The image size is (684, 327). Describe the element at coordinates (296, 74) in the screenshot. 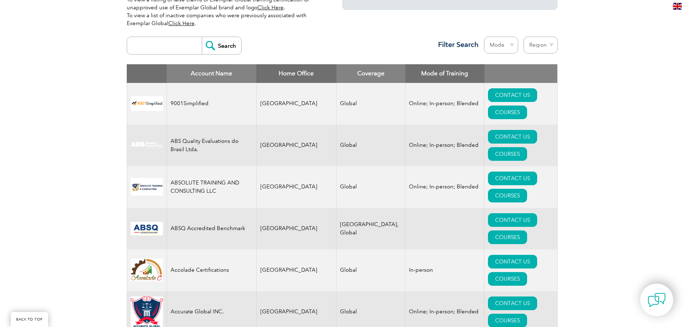

I see `th: Home Office: activate to sort column ascending` at that location.